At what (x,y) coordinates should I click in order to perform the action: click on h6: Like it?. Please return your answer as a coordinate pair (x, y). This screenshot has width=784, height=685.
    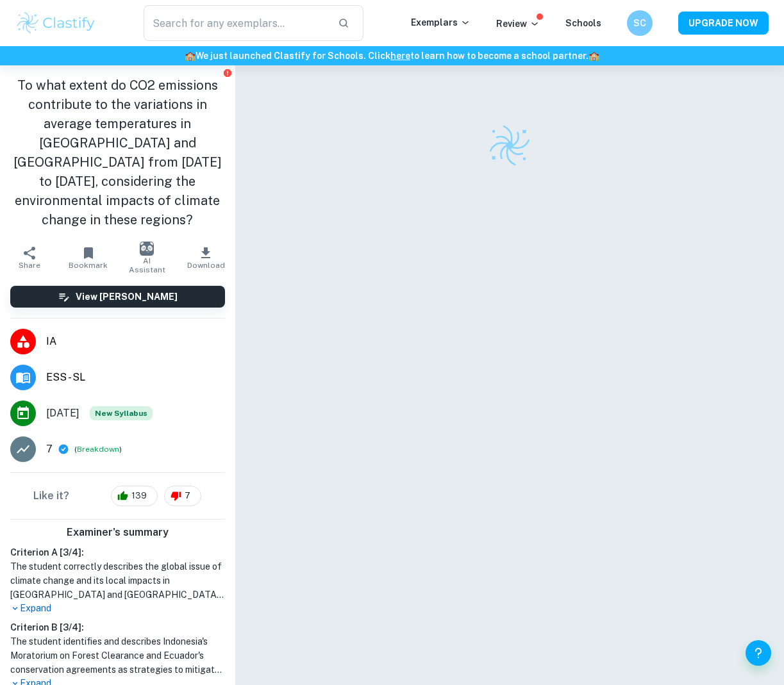
    Looking at the image, I should click on (51, 496).